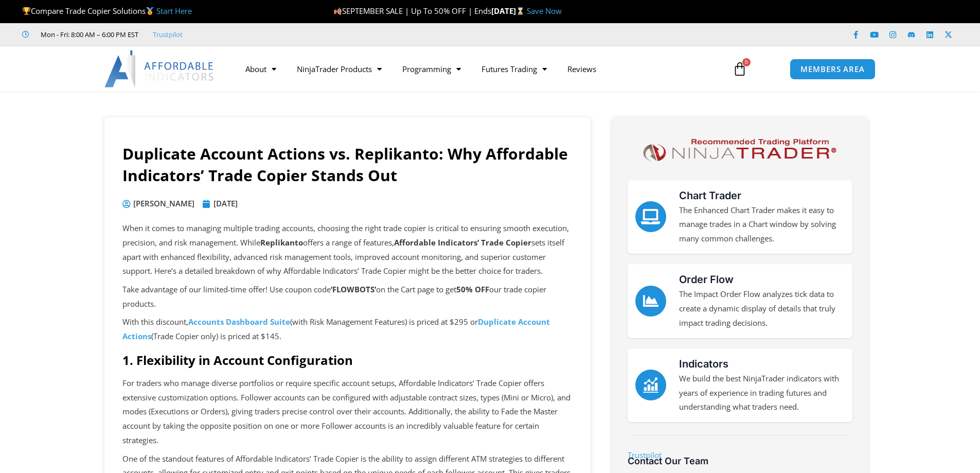 The width and height of the screenshot is (980, 473). What do you see at coordinates (238, 360) in the screenshot?
I see `strong: 1. Flexibility in Account Configuration` at bounding box center [238, 360].